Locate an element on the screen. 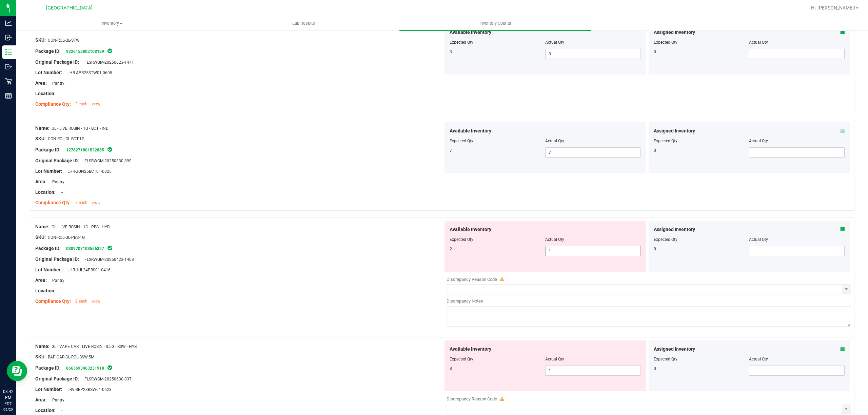  inline-svg: Retail is located at coordinates (8, 81).